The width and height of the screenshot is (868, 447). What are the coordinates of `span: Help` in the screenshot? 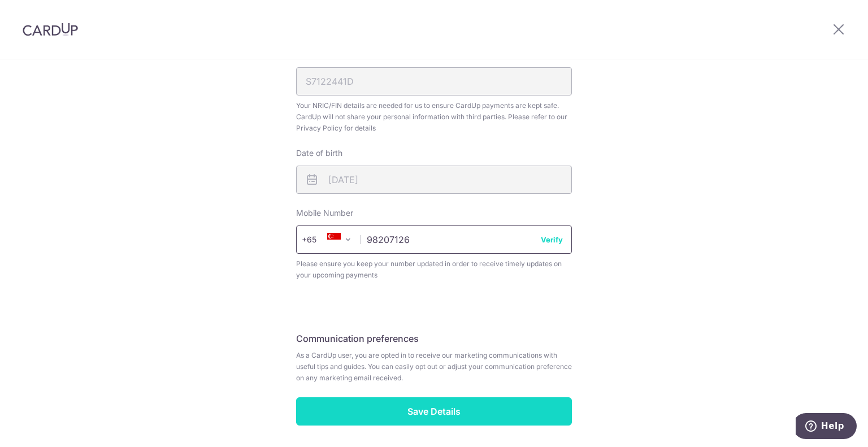 It's located at (37, 13).